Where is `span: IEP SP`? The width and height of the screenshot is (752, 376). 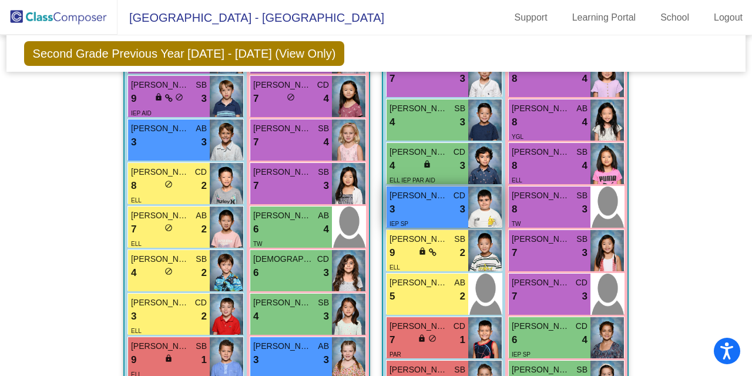 span: IEP SP is located at coordinates (521, 354).